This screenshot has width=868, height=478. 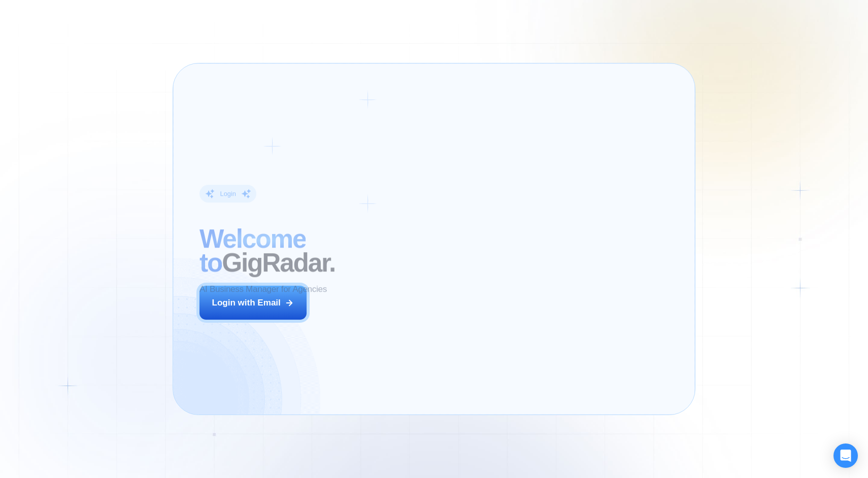 What do you see at coordinates (227, 194) in the screenshot?
I see `div: Login` at bounding box center [227, 194].